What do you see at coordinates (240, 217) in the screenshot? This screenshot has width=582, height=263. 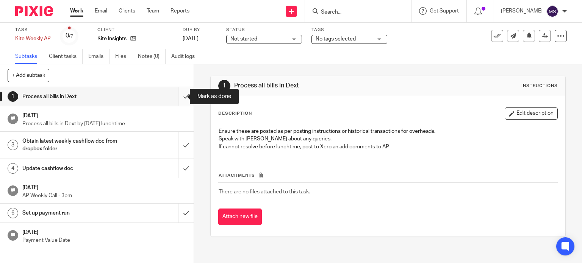 I see `button: Attach new file` at bounding box center [240, 217].